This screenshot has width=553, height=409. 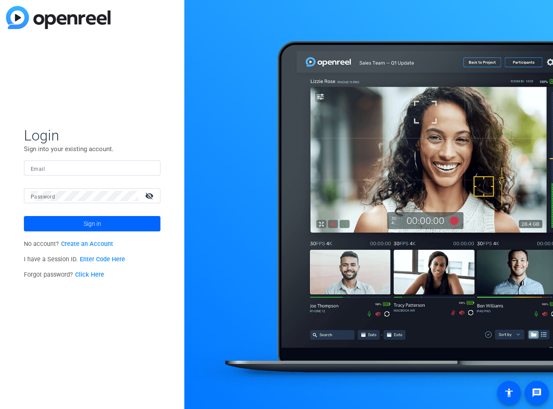 I want to click on span: Sign in, so click(x=92, y=224).